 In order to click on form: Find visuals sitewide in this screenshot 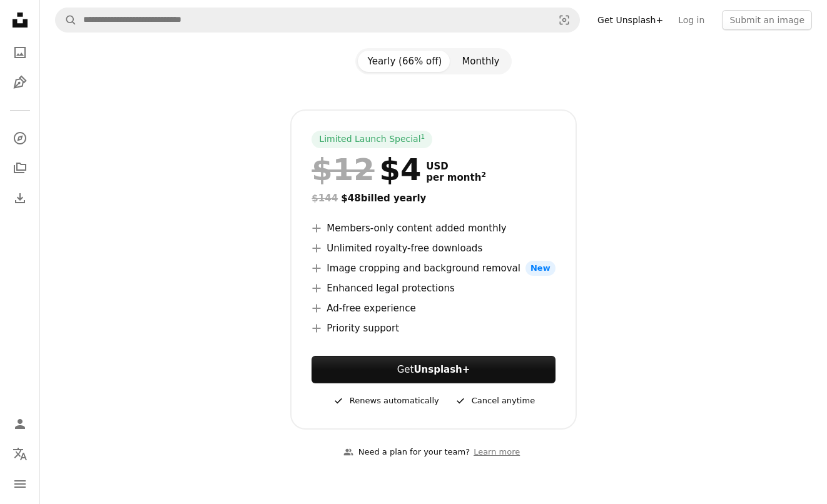, I will do `click(317, 20)`.